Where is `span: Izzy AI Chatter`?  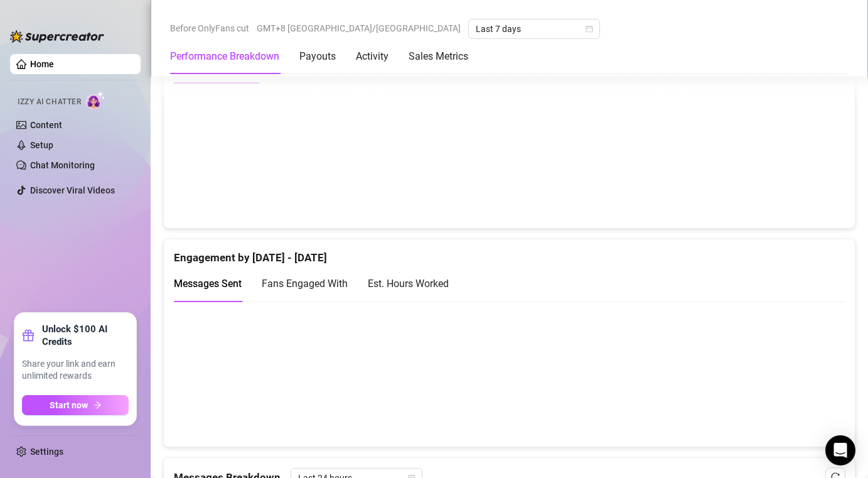
span: Izzy AI Chatter is located at coordinates (49, 102).